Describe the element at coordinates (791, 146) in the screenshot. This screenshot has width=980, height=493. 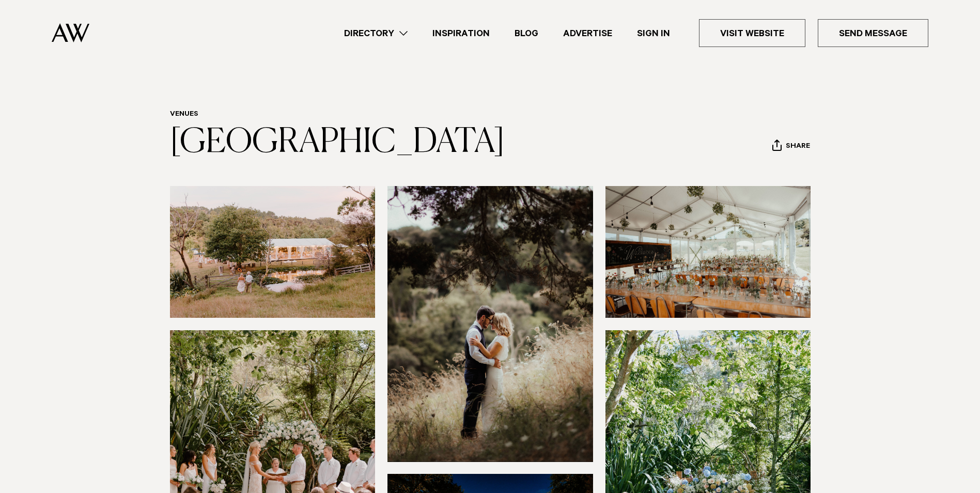
I see `button: Share` at that location.